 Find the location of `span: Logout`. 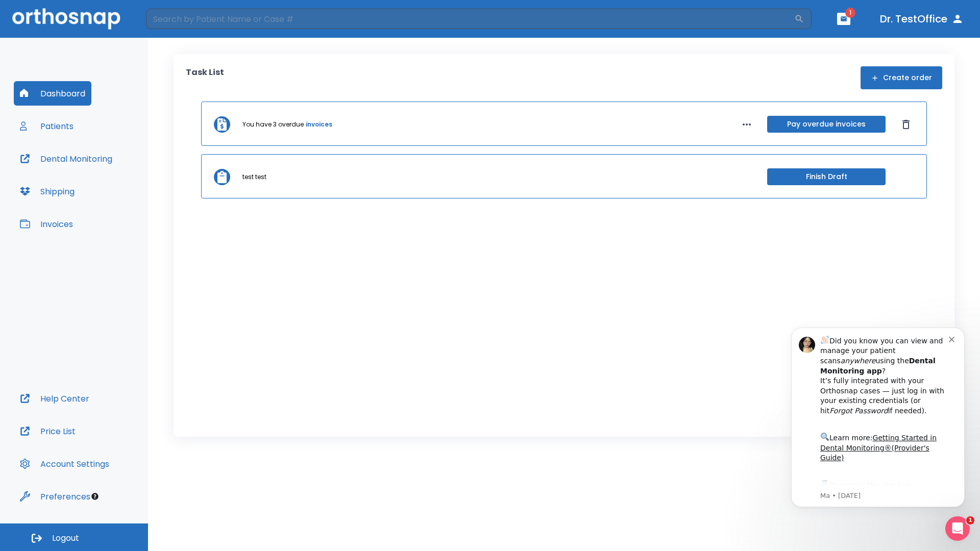

span: Logout is located at coordinates (66, 538).